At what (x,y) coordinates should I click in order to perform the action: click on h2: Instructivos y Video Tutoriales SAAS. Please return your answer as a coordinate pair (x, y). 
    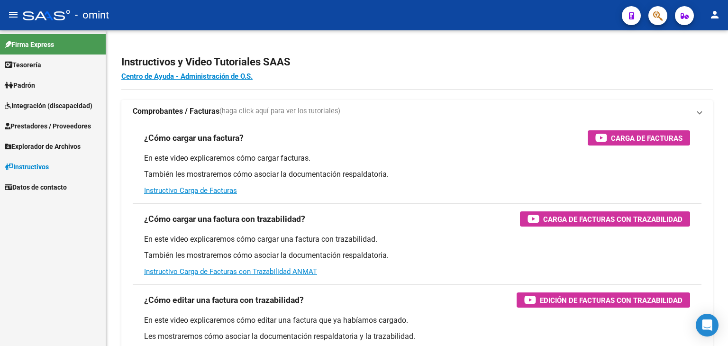
    Looking at the image, I should click on (417, 62).